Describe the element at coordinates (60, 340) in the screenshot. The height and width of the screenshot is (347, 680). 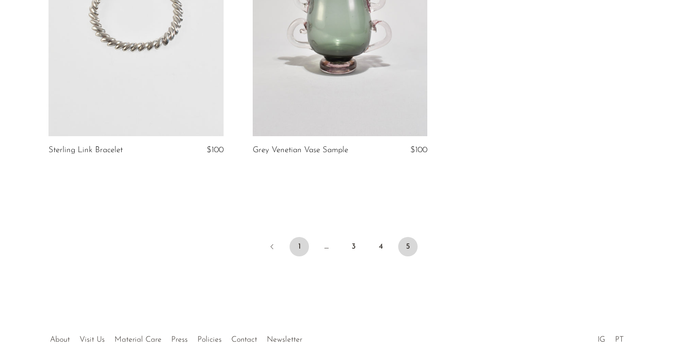
I see `a: About` at that location.